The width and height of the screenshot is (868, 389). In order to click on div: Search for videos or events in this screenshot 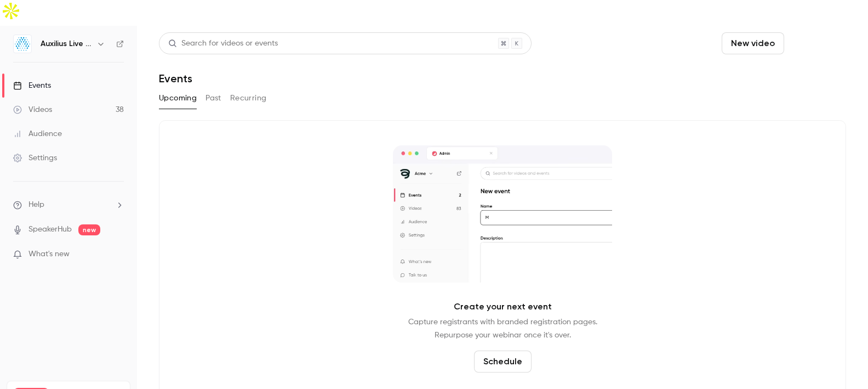, I will do `click(223, 43)`.